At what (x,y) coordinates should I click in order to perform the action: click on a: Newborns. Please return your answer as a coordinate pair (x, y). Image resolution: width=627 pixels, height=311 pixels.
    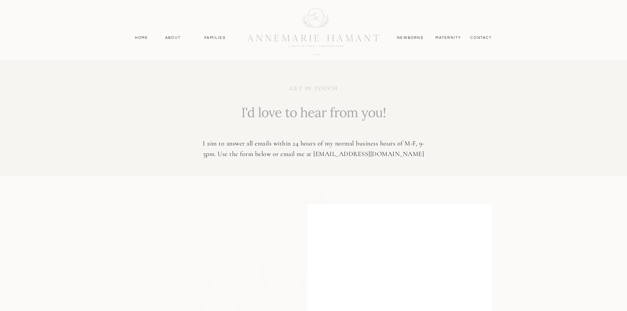
    Looking at the image, I should click on (410, 38).